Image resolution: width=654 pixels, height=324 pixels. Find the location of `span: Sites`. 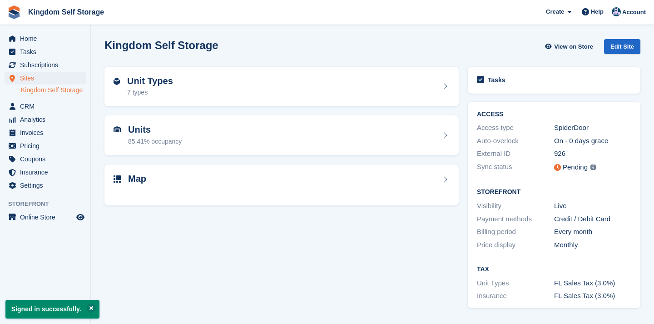

span: Sites is located at coordinates (47, 78).